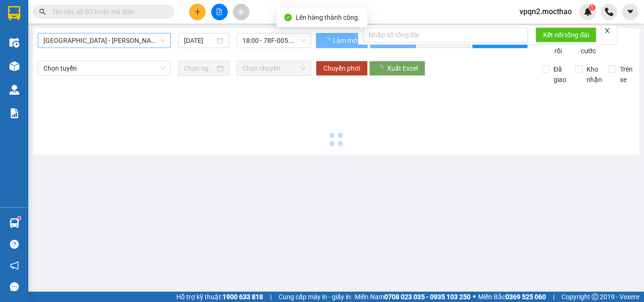 The image size is (644, 302). Describe the element at coordinates (545, 12) in the screenshot. I see `span: vpqn2.mocthao` at that location.